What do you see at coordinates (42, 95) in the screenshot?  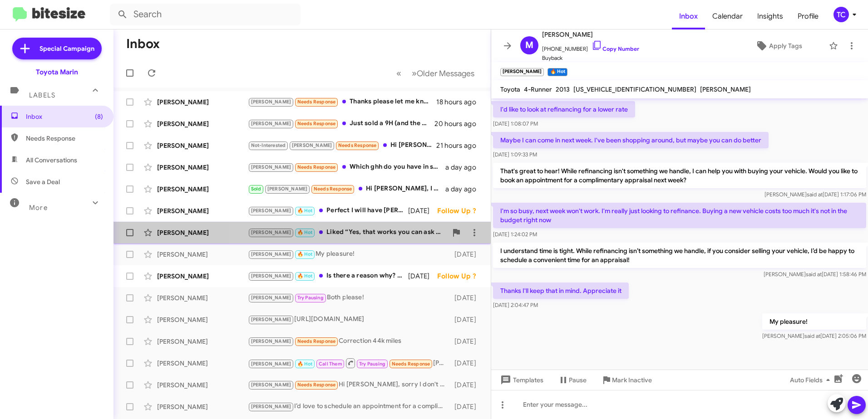 I see `span: Labels` at bounding box center [42, 95].